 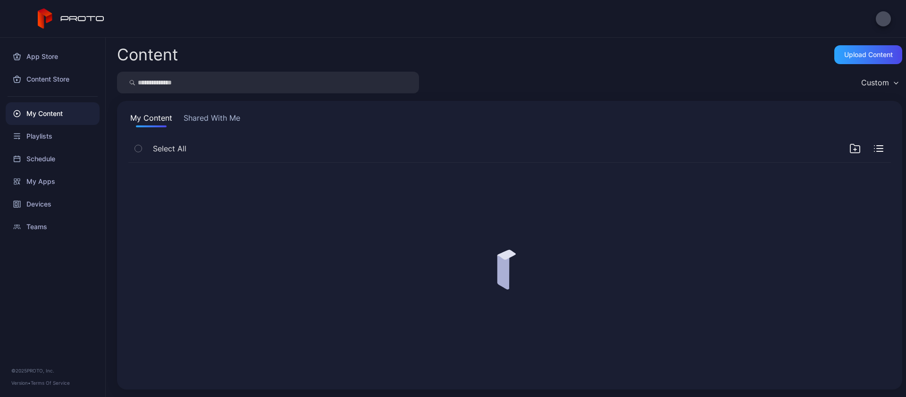 What do you see at coordinates (52, 371) in the screenshot?
I see `div: © 2025 PROTO, Inc.` at bounding box center [52, 371].